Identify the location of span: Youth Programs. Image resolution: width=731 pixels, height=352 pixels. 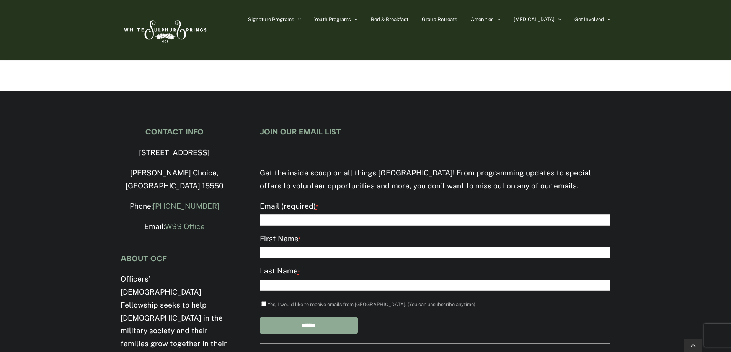
(332, 19).